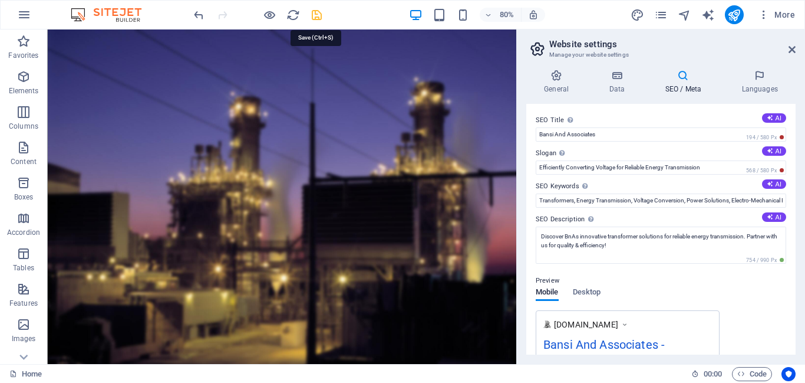  I want to click on button: design, so click(638, 15).